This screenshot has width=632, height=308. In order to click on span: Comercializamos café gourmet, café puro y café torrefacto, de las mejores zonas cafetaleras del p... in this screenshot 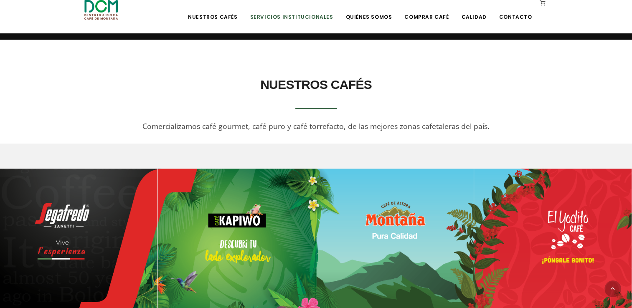, I will do `click(316, 126)`.